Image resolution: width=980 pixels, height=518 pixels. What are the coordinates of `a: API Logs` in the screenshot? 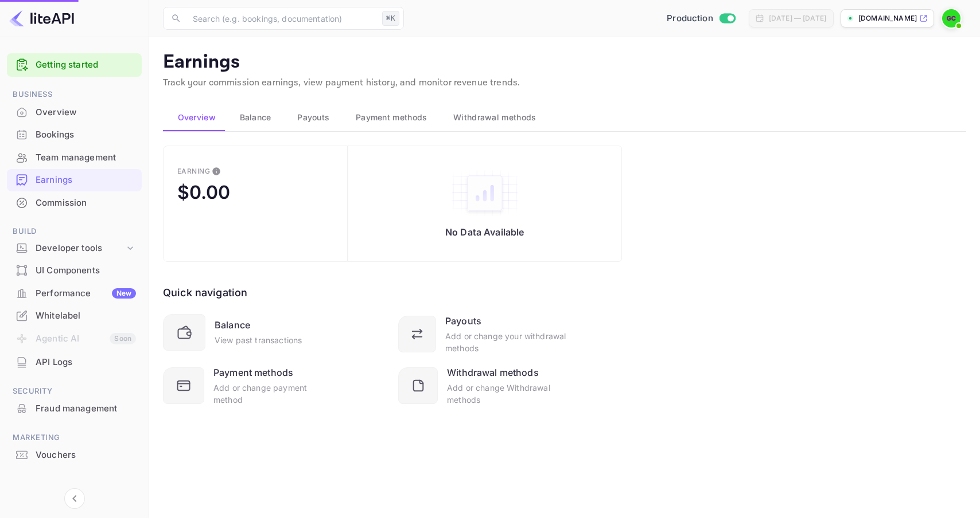 It's located at (74, 362).